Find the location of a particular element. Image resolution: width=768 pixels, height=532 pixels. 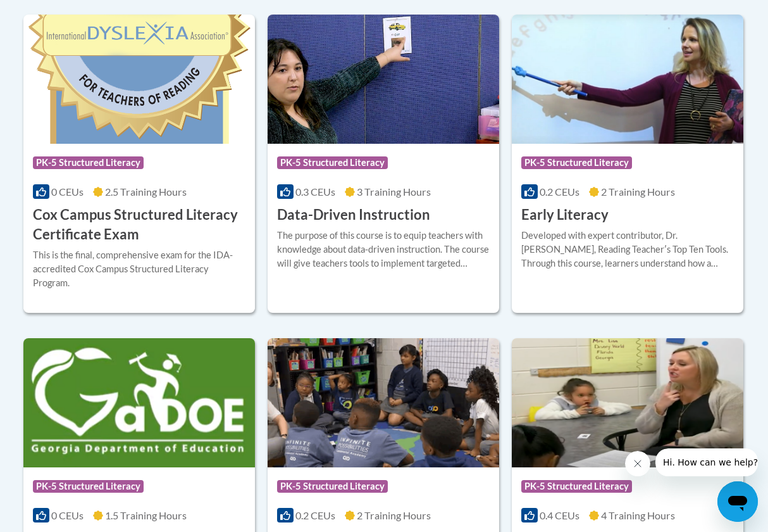

h3: Cox Campus Structured Literacy Certificate Exam is located at coordinates (139, 225).